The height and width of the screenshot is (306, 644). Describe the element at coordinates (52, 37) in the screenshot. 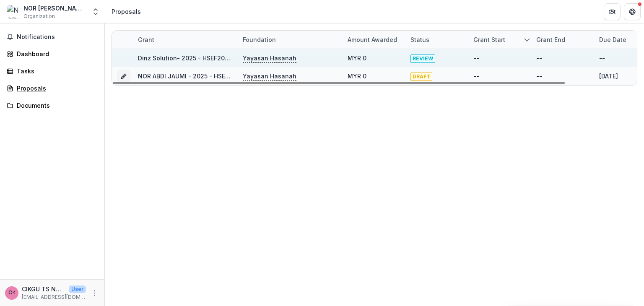

I see `button: Notifications` at that location.